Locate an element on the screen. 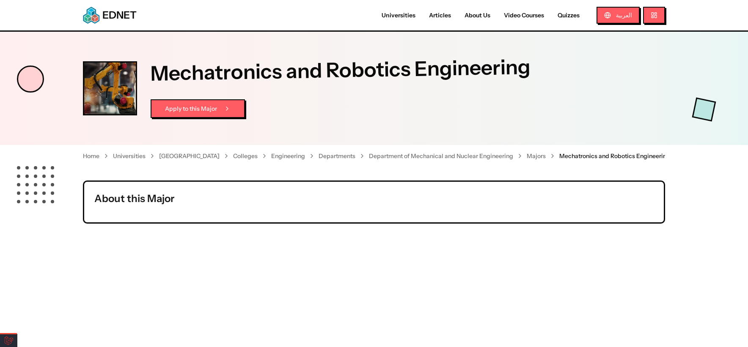  button: Apply to this Major is located at coordinates (198, 109).